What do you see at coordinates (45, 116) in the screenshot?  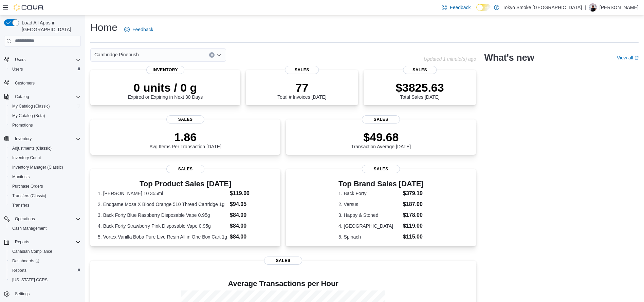 I see `button: My Catalog (Beta)` at bounding box center [45, 116].